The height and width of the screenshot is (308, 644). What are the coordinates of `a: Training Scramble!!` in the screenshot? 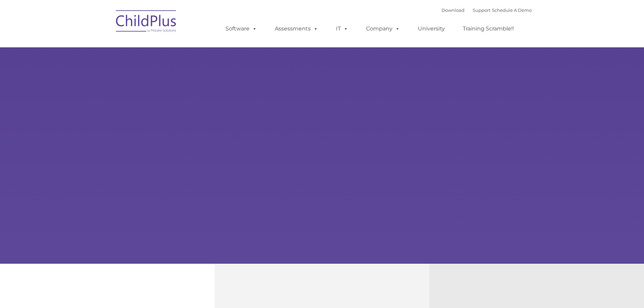 It's located at (488, 29).